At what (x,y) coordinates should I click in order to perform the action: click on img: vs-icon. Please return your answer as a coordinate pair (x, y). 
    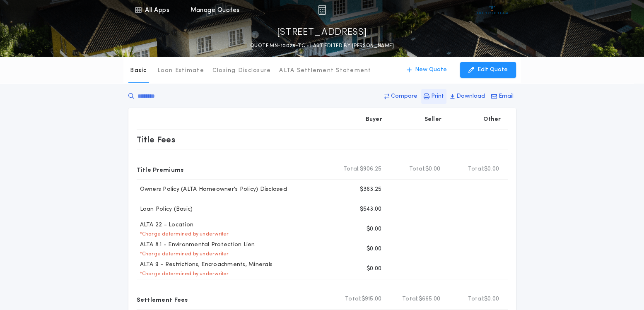
    Looking at the image, I should click on (492, 10).